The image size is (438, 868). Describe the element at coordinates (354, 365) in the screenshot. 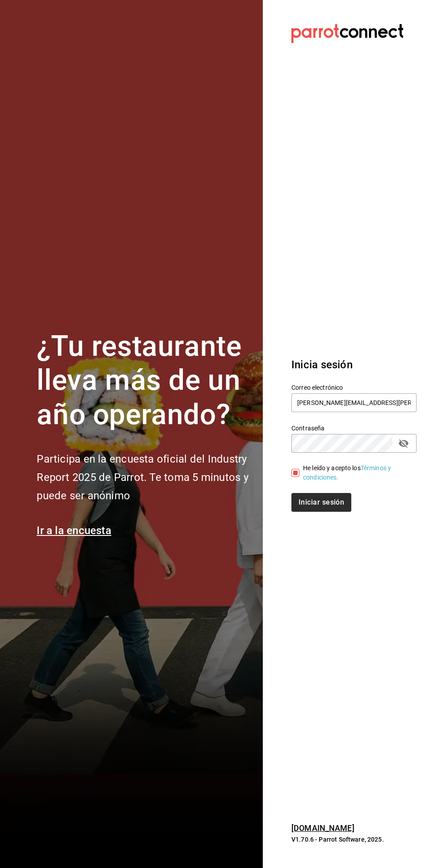

I see `h3: Inicia sesión` at that location.